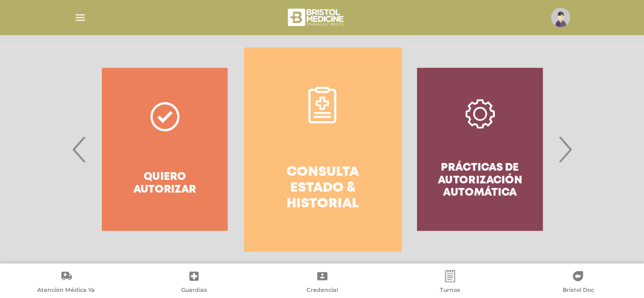 The height and width of the screenshot is (298, 644). Describe the element at coordinates (564, 149) in the screenshot. I see `span: Next` at that location.